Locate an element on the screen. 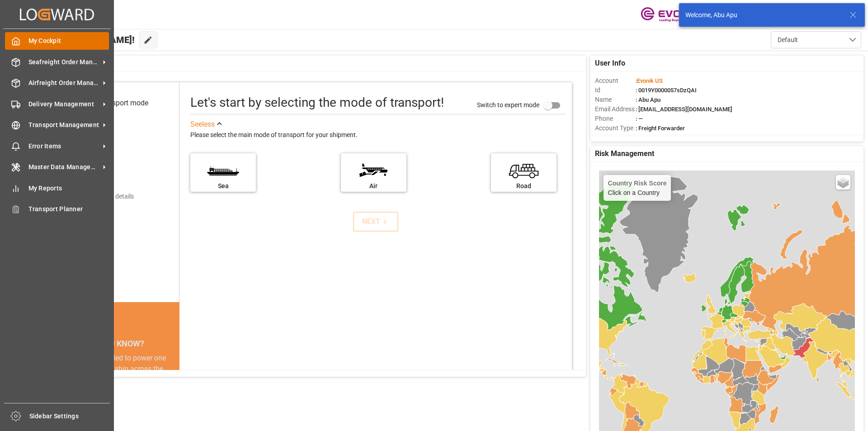 The image size is (868, 431). span: My Cockpit is located at coordinates (69, 41).